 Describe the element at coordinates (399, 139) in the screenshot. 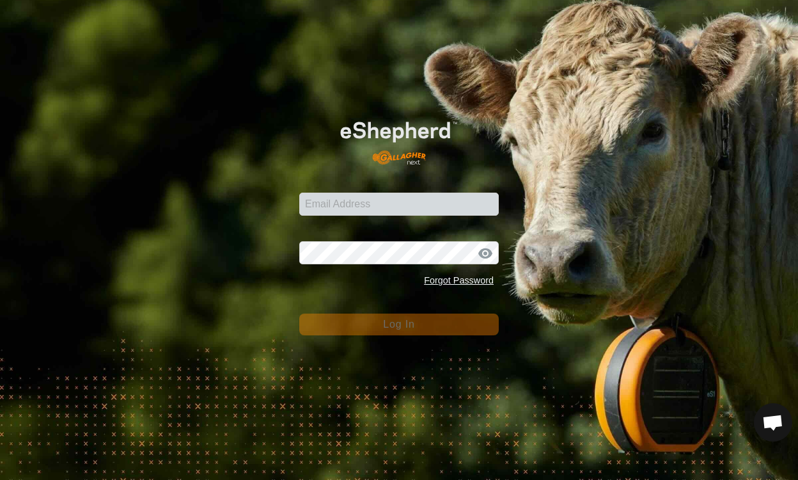

I see `img: E-shepherd Logo` at that location.